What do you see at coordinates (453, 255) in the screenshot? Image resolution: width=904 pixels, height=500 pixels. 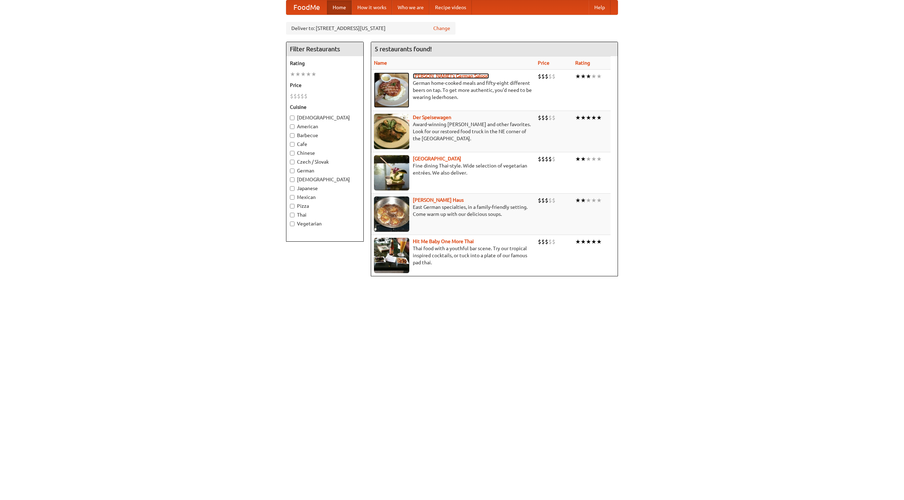 I see `p: Thai food with a youthful bar scene. Try our tropical inspired cocktails, or tuck into a plate of...` at bounding box center [453, 255].